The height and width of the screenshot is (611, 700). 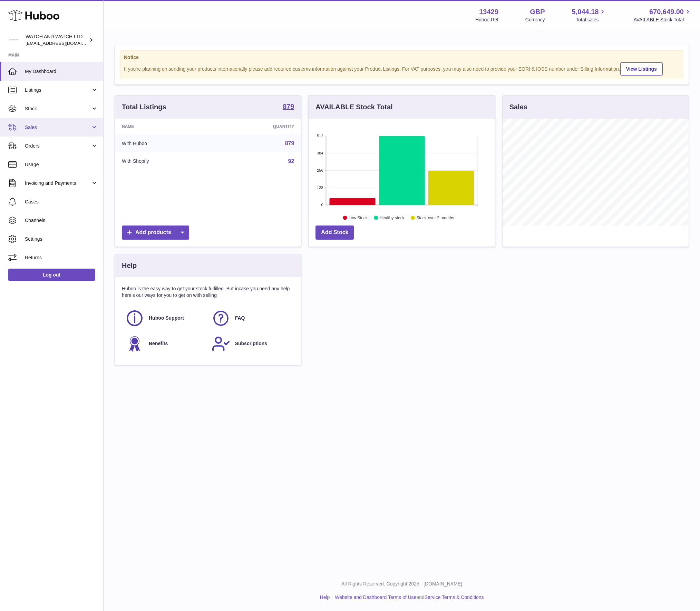 I want to click on h3: Help, so click(x=129, y=266).